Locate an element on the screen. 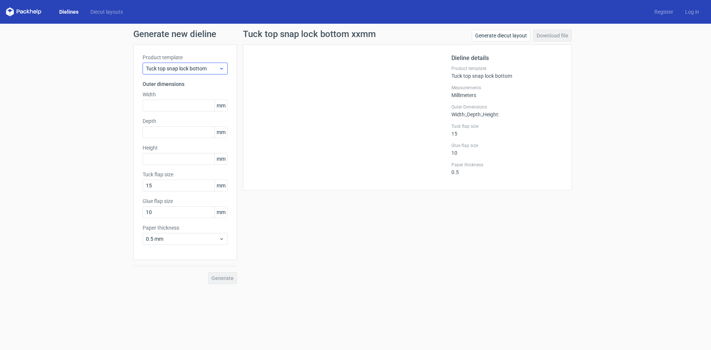  div: 0.5 is located at coordinates (507, 168).